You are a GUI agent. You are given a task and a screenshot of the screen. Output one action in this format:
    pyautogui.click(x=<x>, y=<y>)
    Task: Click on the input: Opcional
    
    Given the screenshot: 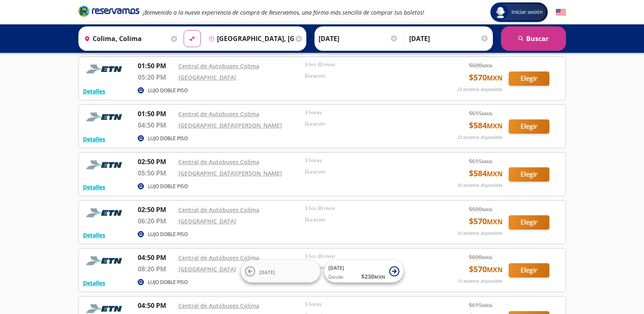 What is the action you would take?
    pyautogui.click(x=449, y=38)
    